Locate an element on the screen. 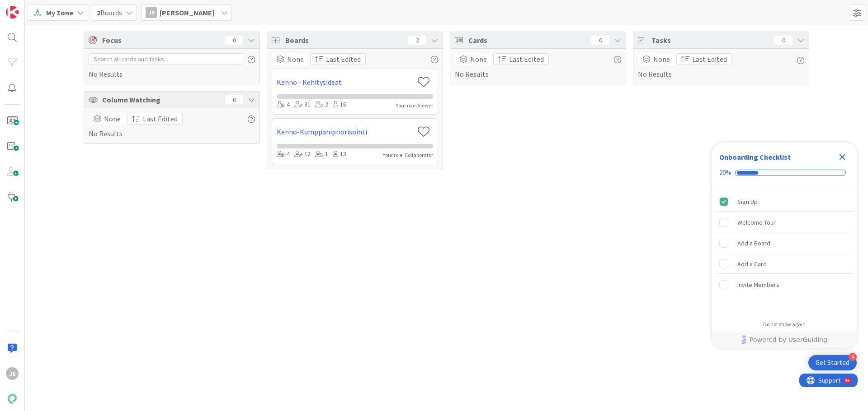 The width and height of the screenshot is (868, 411). span: Column Watching is located at coordinates (161, 100).